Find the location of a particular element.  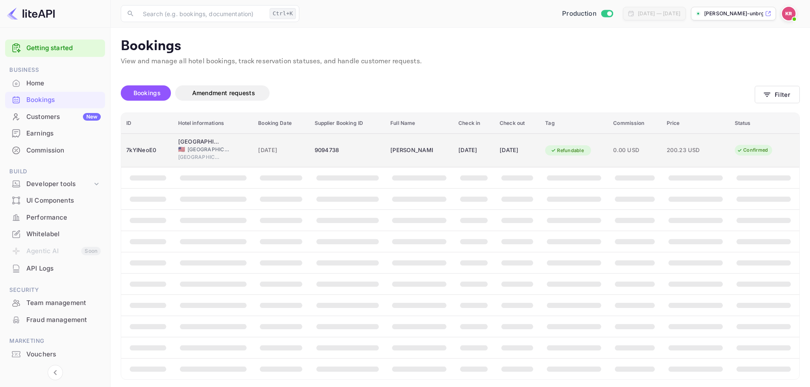

th: Commission is located at coordinates (635, 123).